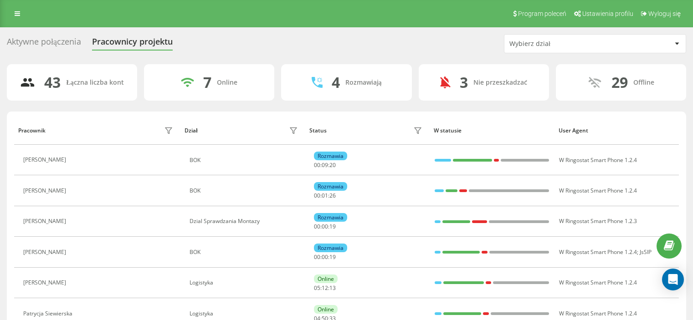 Image resolution: width=693 pixels, height=320 pixels. What do you see at coordinates (325, 165) in the screenshot?
I see `span: 09` at bounding box center [325, 165].